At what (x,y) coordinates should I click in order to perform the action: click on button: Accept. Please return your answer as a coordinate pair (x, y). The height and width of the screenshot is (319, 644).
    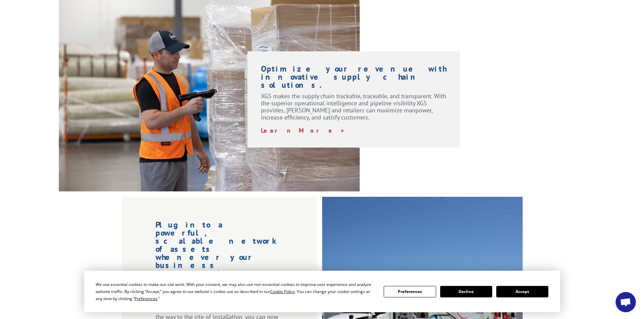
    Looking at the image, I should click on (522, 292).